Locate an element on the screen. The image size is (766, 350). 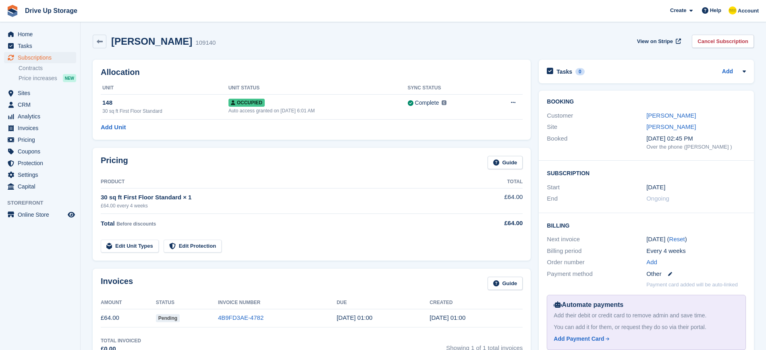
a: Drive Up Storage is located at coordinates (51, 10).